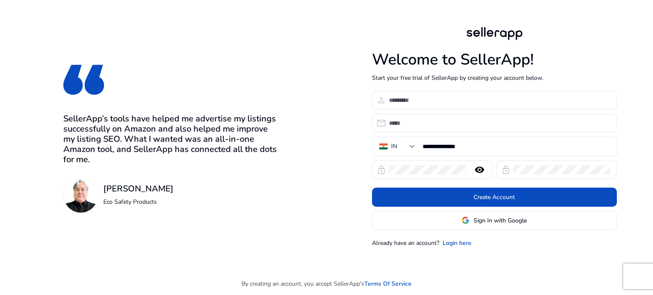 This screenshot has height=295, width=653. I want to click on span: email, so click(381, 123).